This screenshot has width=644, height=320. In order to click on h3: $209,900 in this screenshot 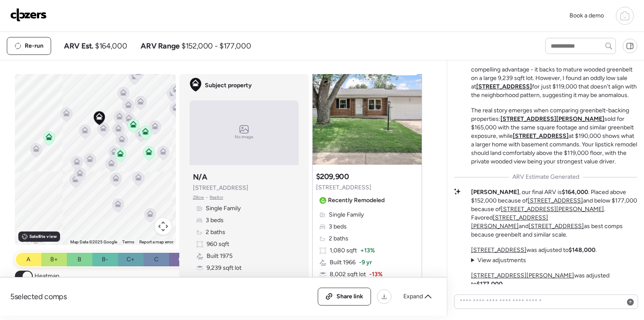, I will do `click(333, 177)`.